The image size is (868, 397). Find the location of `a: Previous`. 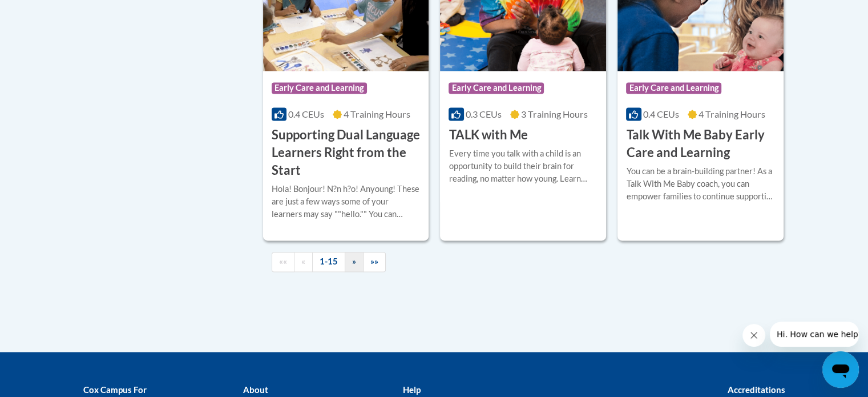

a: Previous is located at coordinates (303, 262).